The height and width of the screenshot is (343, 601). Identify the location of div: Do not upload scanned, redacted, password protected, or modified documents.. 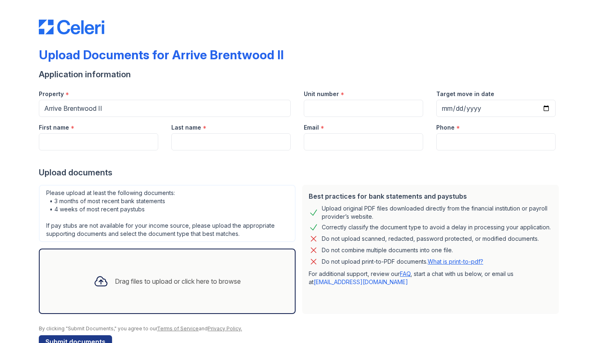
(430, 239).